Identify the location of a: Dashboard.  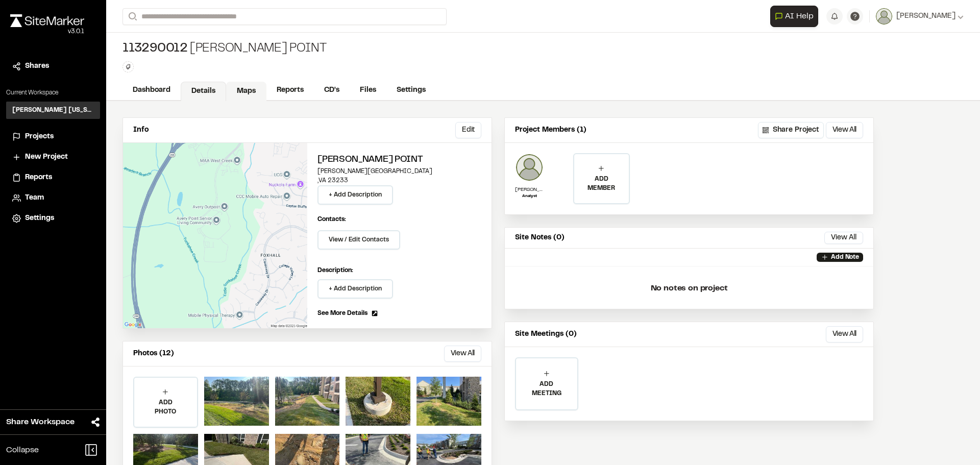
(151, 90).